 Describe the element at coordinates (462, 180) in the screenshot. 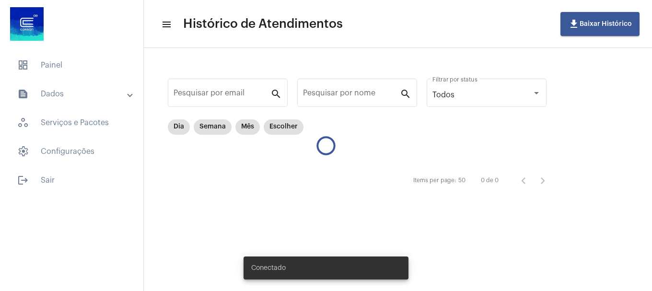

I see `div: 50` at that location.